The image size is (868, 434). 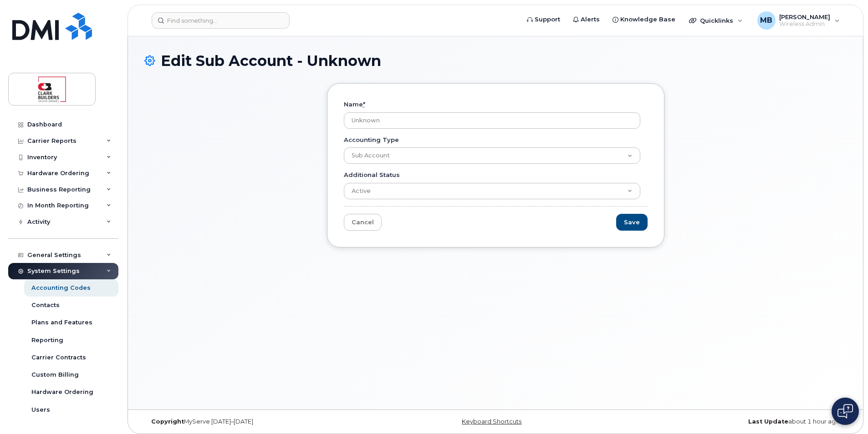 What do you see at coordinates (768, 421) in the screenshot?
I see `strong: Last Update` at bounding box center [768, 421].